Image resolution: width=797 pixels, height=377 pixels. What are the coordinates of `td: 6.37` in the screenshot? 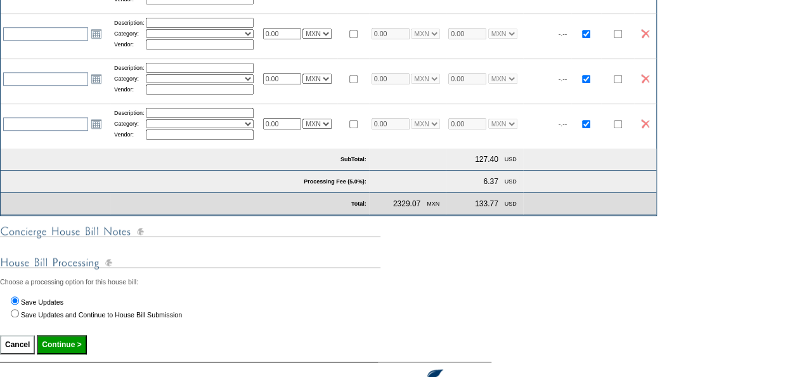 It's located at (490, 181).